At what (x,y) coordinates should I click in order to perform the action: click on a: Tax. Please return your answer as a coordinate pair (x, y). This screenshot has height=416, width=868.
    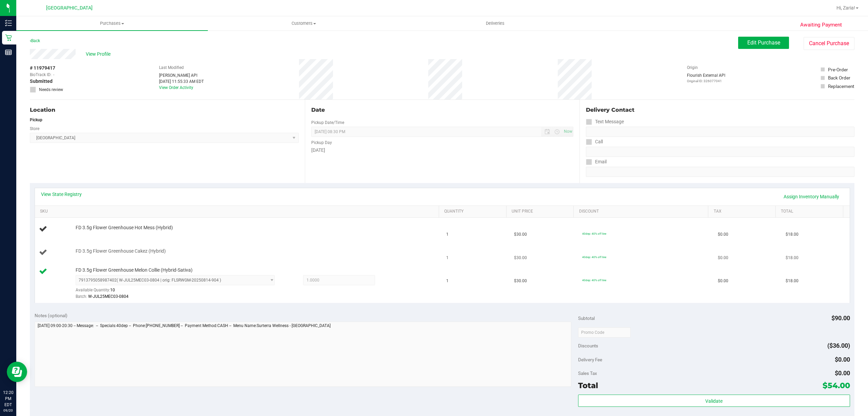
    Looking at the image, I should click on (744, 212).